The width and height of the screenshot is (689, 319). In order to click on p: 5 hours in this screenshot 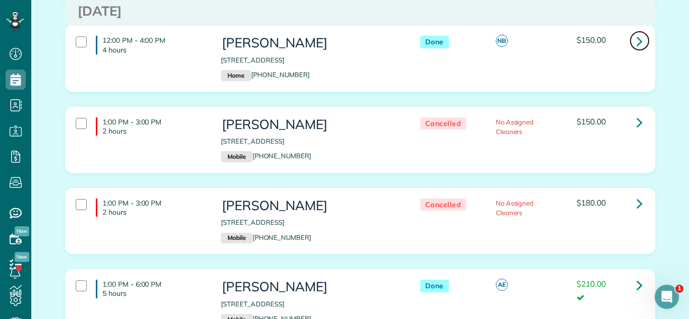, I will do `click(154, 293)`.